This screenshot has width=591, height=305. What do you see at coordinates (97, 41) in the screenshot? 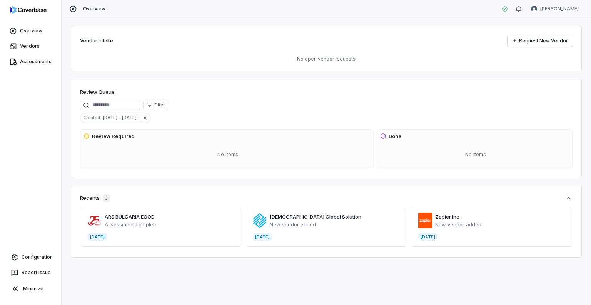
I see `h2: Vendor Intake` at bounding box center [97, 41].